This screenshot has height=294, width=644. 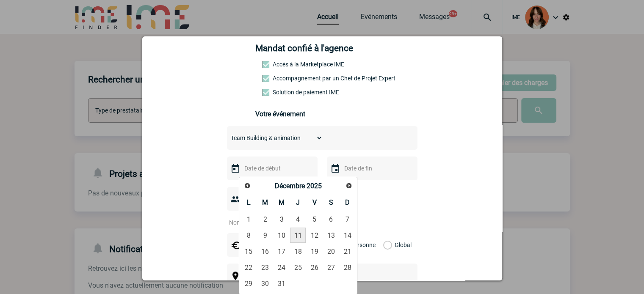 What do you see at coordinates (282, 235) in the screenshot?
I see `a: 10` at bounding box center [282, 235].